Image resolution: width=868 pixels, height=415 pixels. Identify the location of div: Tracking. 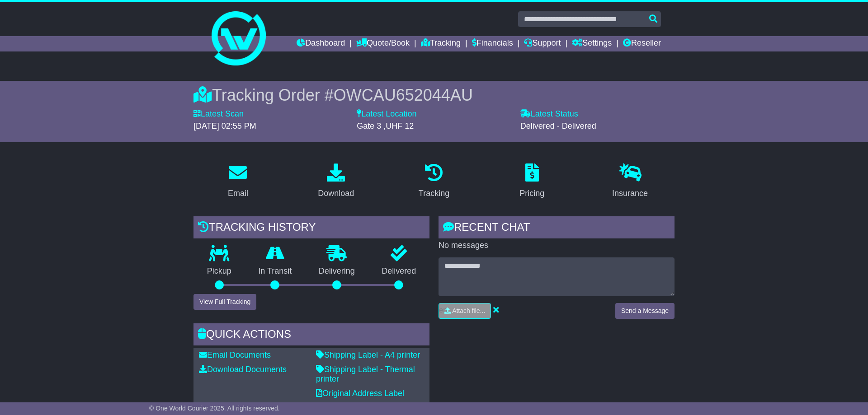
(434, 193).